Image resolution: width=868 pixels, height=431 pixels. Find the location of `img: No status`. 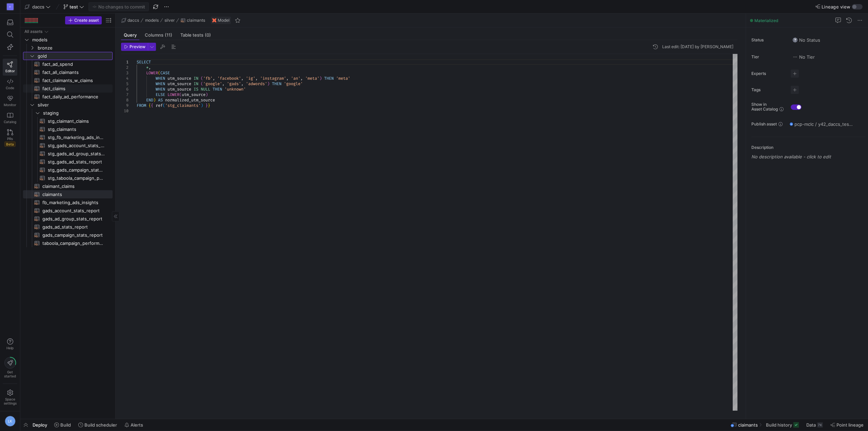

img: No status is located at coordinates (795, 40).